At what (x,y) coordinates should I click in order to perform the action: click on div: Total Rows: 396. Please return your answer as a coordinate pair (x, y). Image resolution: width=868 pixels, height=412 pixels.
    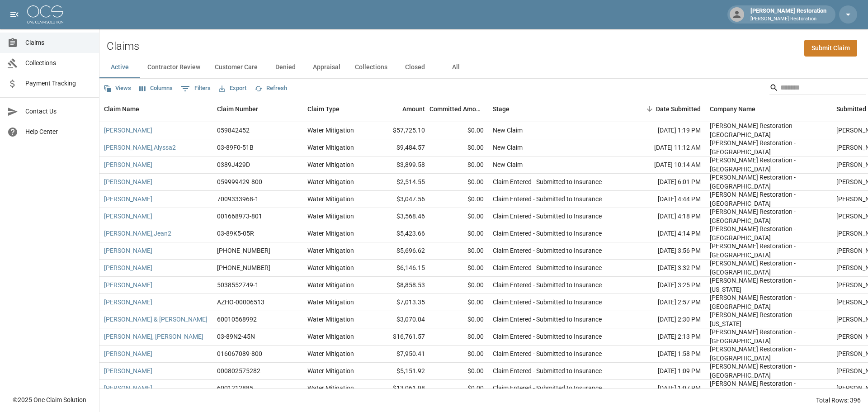
    Looking at the image, I should click on (838, 401).